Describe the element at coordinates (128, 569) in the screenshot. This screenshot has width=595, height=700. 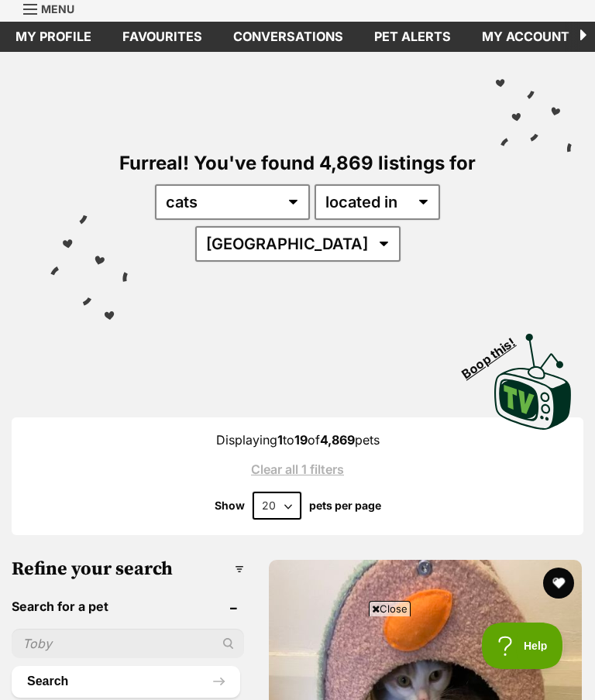
I see `h3: Refine your search` at that location.